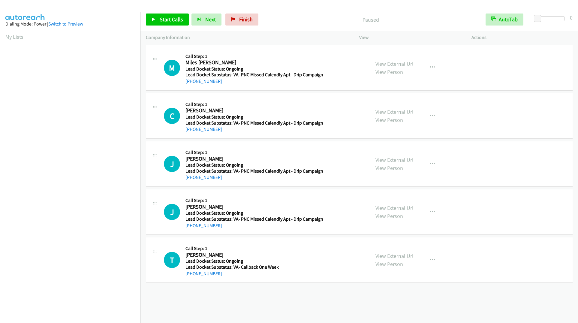 Image resolution: width=578 pixels, height=323 pixels. I want to click on div: Dialing Mode: Power |, so click(70, 24).